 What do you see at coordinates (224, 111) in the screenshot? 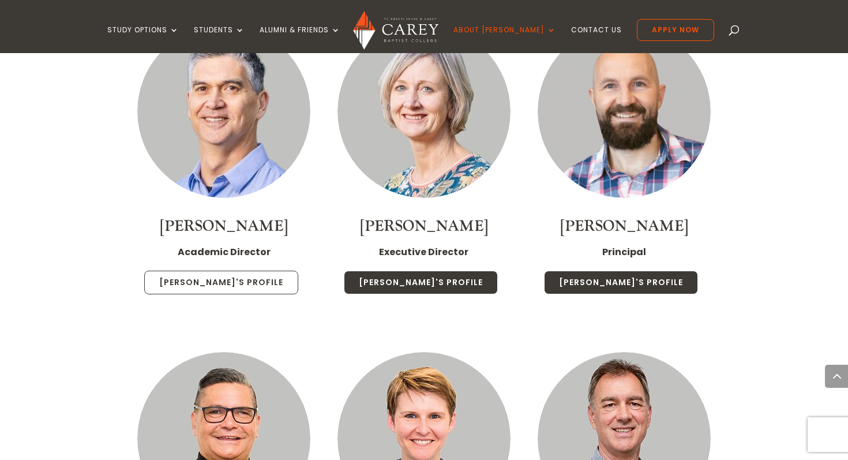
I see `img: Rob Ayres_300x300` at bounding box center [224, 111].